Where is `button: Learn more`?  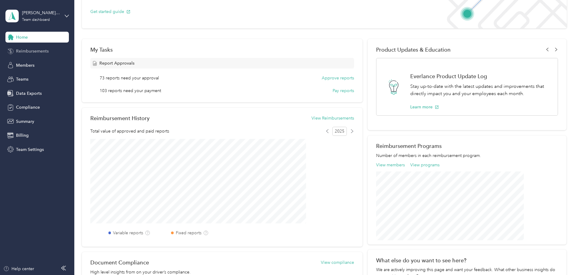 button: Learn more is located at coordinates (424, 107).